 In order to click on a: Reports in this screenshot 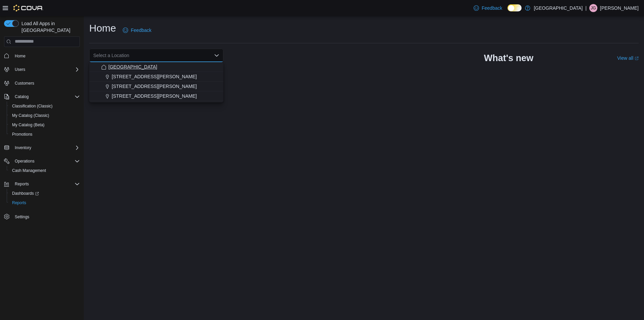, I will do `click(19, 203)`.